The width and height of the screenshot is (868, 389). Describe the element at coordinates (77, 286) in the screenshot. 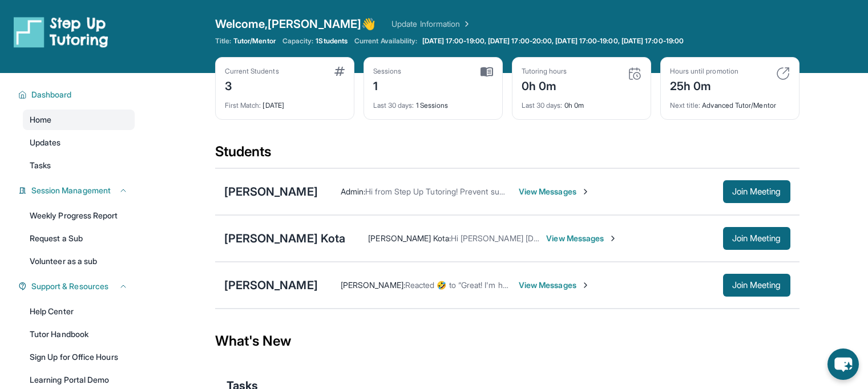

I see `button: Support & Resources` at that location.